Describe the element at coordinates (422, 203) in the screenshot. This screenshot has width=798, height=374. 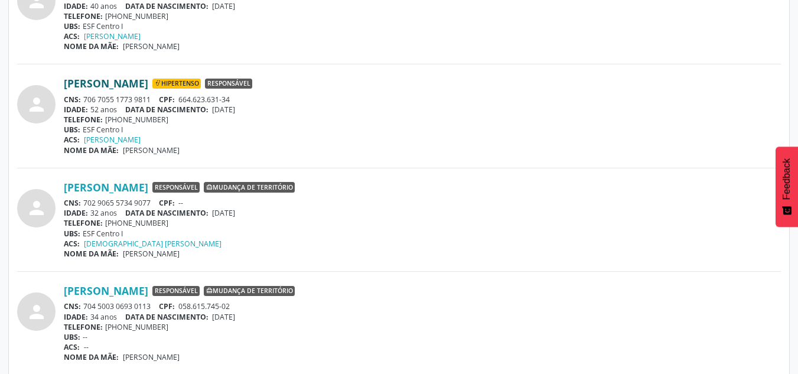
I see `div: 702 9065 5734 9077` at that location.